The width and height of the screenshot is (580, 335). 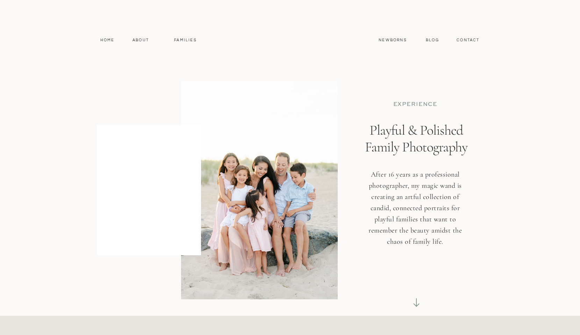 I want to click on a: Blog, so click(x=432, y=40).